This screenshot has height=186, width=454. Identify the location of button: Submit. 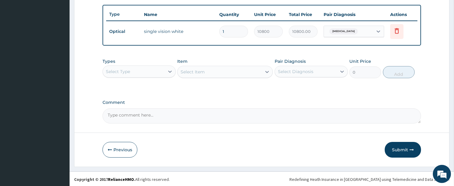
(403, 150).